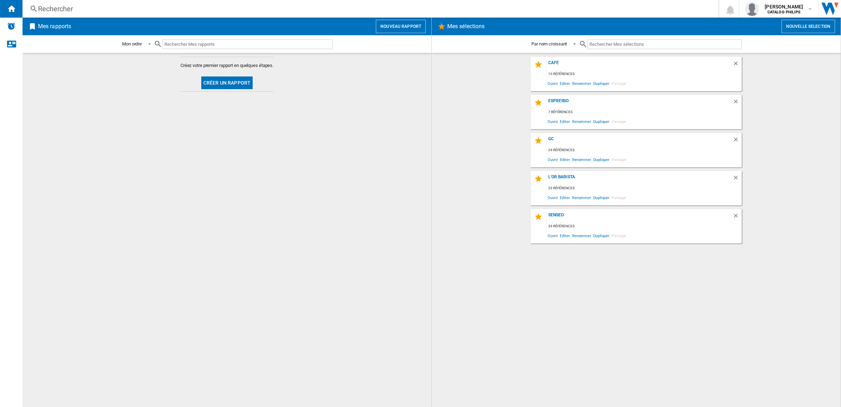 This screenshot has width=841, height=407. I want to click on div: 7 références, so click(644, 112).